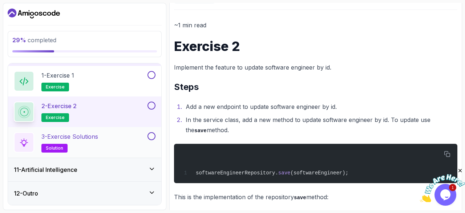  What do you see at coordinates (59, 106) in the screenshot?
I see `p: 2 - Exercise 2` at bounding box center [59, 106].